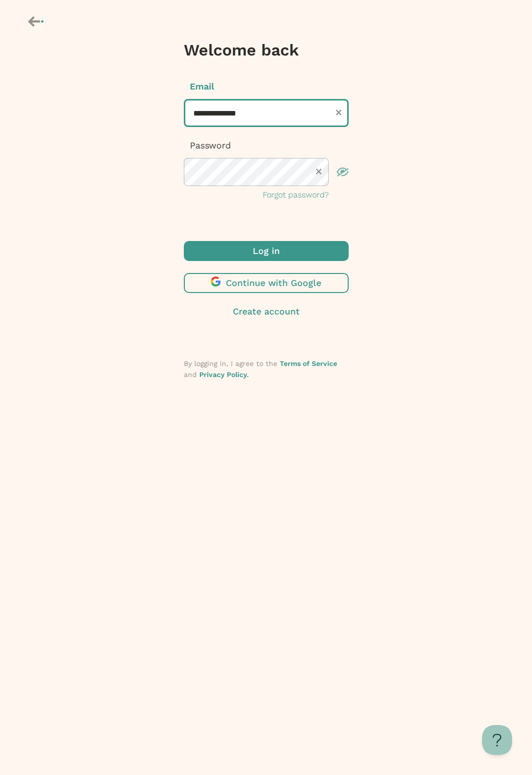 The image size is (532, 775). What do you see at coordinates (267, 50) in the screenshot?
I see `h3: Welcome back` at bounding box center [267, 50].